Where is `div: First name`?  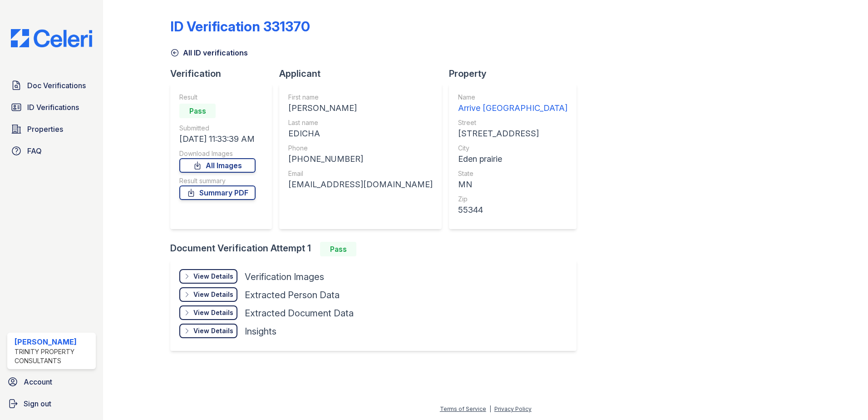
div: First name is located at coordinates (360, 97).